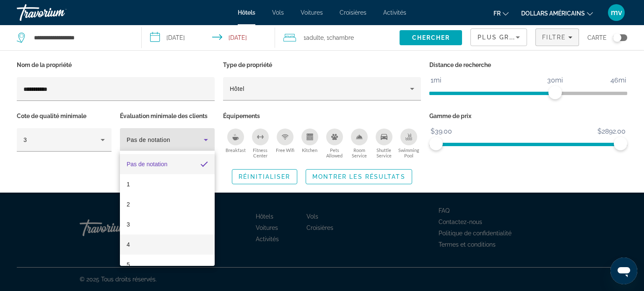 Image resolution: width=644 pixels, height=291 pixels. Describe the element at coordinates (128, 185) in the screenshot. I see `font: 1` at that location.